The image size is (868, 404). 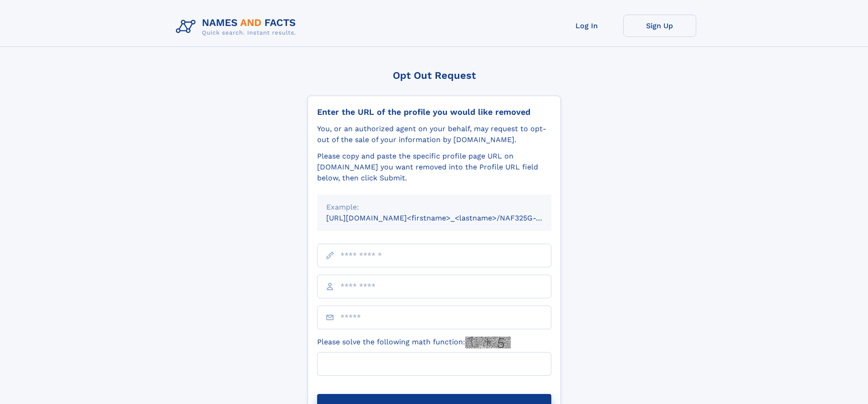 What do you see at coordinates (587, 26) in the screenshot?
I see `a: Log In` at bounding box center [587, 26].